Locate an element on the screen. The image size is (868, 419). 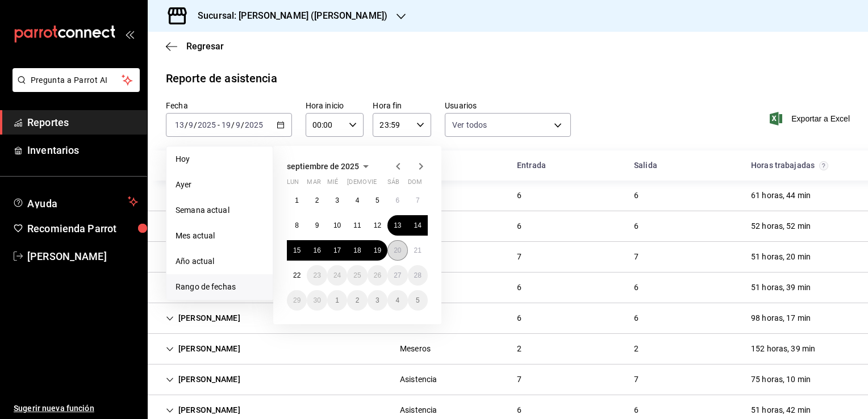
button: 19 de septiembre de 2025 is located at coordinates (377, 250).